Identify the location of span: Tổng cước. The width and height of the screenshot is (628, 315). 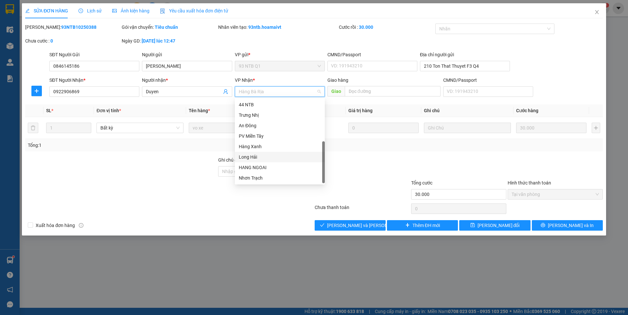
(422, 183).